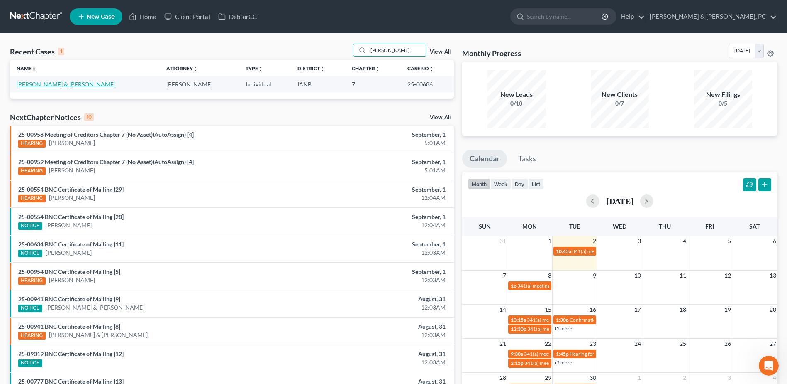 This screenshot has height=384, width=787. What do you see at coordinates (548, 343) in the screenshot?
I see `span: 22` at bounding box center [548, 343].